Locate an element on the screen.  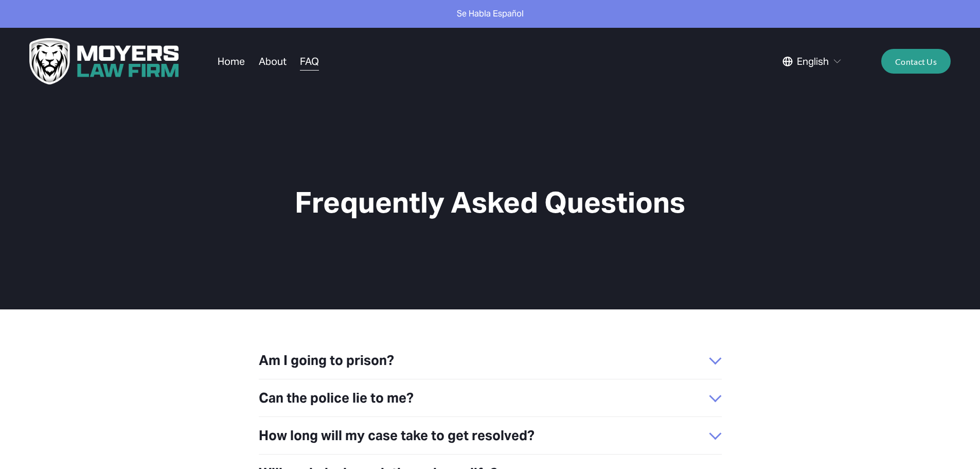
button: Can the police lie to me? is located at coordinates (490, 398).